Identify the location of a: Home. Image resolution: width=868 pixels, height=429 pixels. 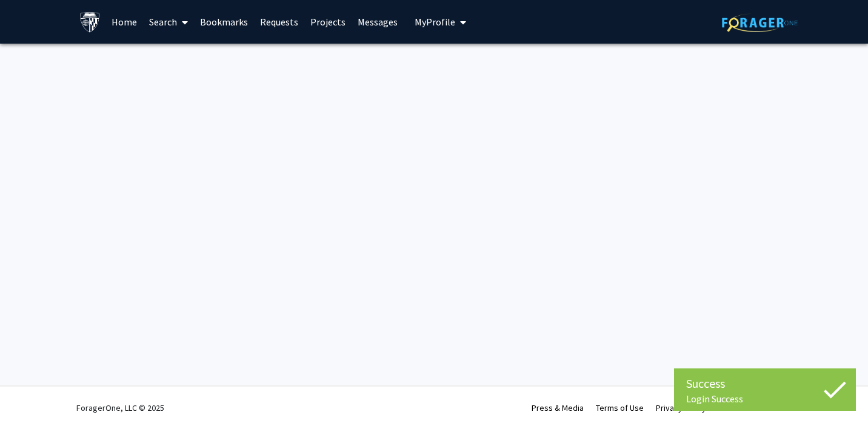
(124, 22).